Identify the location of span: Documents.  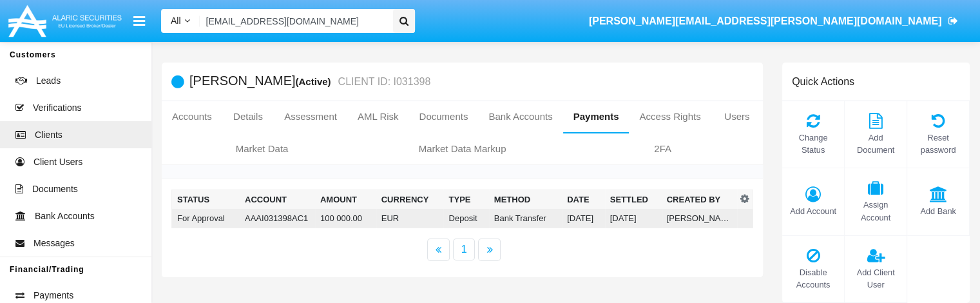
(55, 189).